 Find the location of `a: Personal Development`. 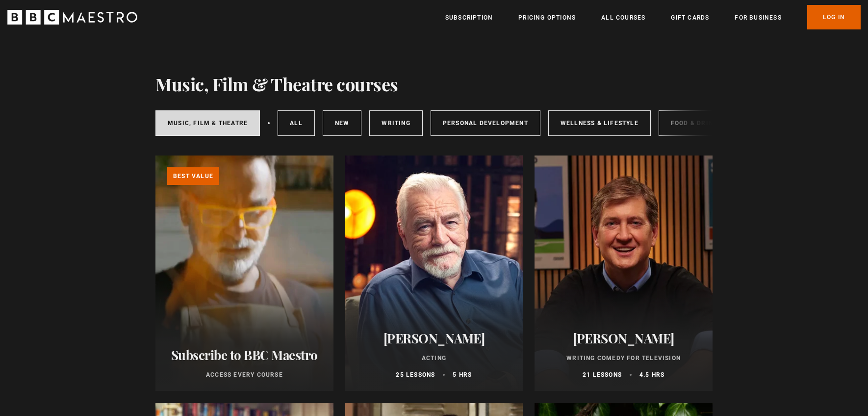

a: Personal Development is located at coordinates (486, 123).